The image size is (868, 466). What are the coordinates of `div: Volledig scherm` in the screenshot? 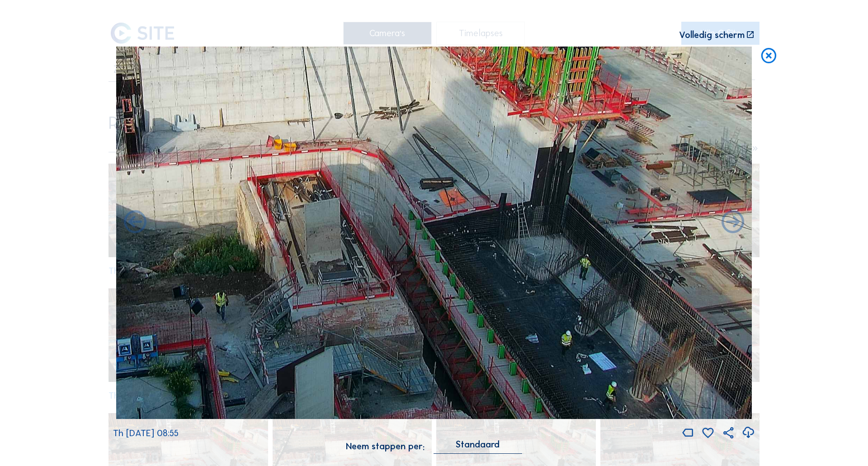 It's located at (712, 35).